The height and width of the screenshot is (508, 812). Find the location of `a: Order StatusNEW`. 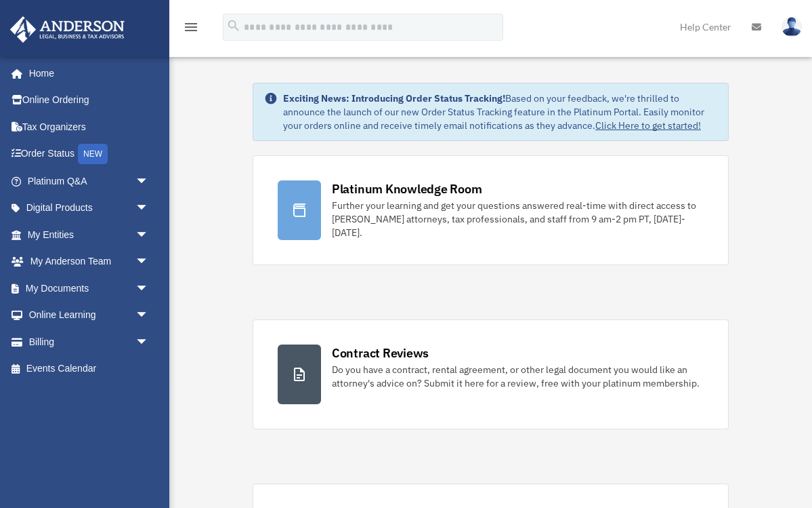

a: Order StatusNEW is located at coordinates (90, 154).